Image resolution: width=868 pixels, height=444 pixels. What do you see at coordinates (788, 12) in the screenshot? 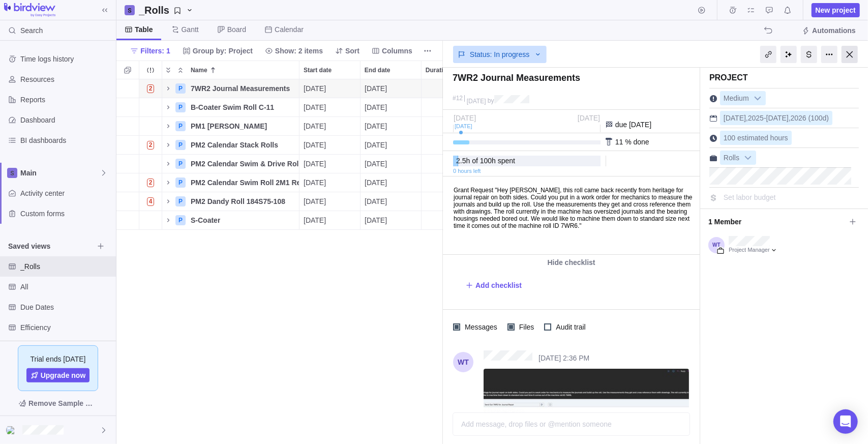
I see `a: Notifications` at bounding box center [788, 12].